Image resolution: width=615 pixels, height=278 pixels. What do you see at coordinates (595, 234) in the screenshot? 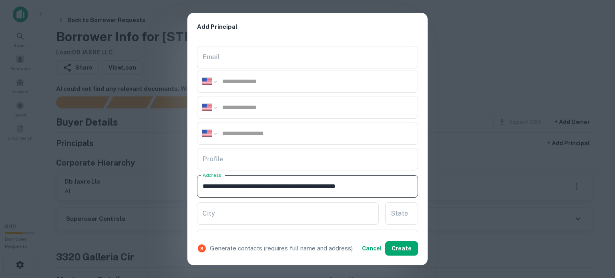
I see `div: Chat Widget` at bounding box center [595, 234].